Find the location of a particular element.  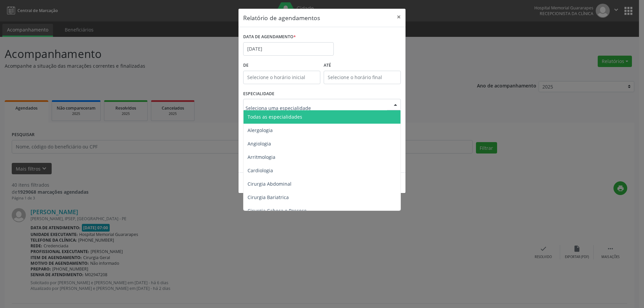

span: Cardiologia is located at coordinates (260, 170).